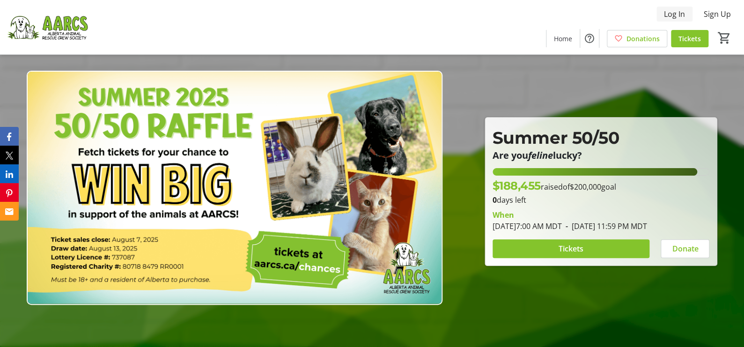 The image size is (744, 347). Describe the element at coordinates (674, 14) in the screenshot. I see `button: Log In` at that location.